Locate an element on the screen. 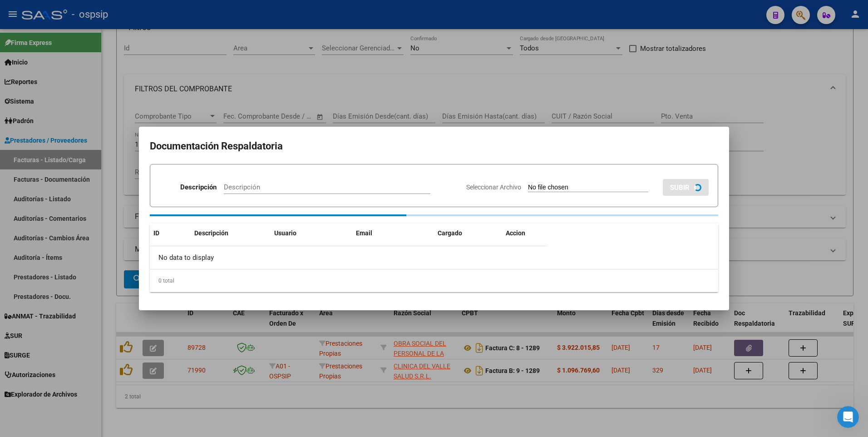 Image resolution: width=868 pixels, height=437 pixels. span: Seleccionar Archivo is located at coordinates (494, 187).